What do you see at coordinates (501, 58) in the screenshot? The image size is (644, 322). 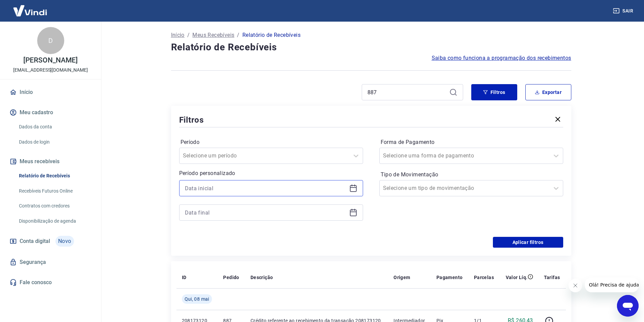 I see `a: Saiba como funciona a programação dos recebimentos` at bounding box center [501, 58].